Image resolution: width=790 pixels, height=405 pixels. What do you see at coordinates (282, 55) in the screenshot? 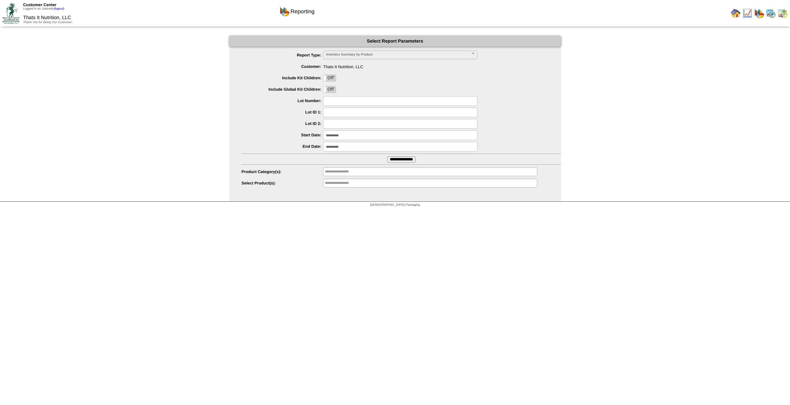
I see `label: Report Type:` at bounding box center [282, 55].